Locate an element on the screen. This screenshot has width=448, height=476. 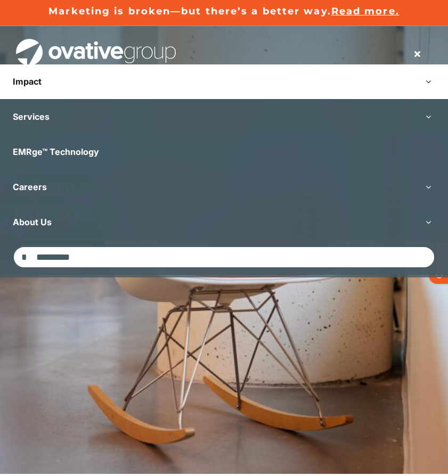
a: Read more. is located at coordinates (366, 11).